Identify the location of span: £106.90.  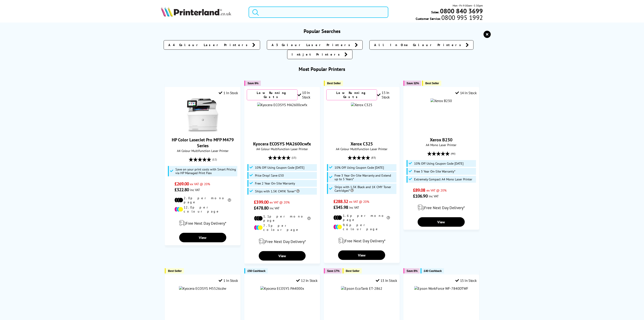
(420, 196).